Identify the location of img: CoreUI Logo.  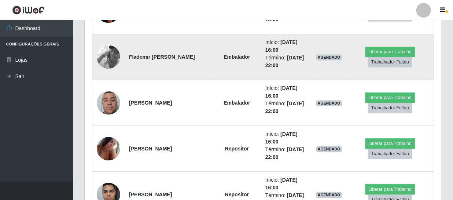
(28, 10).